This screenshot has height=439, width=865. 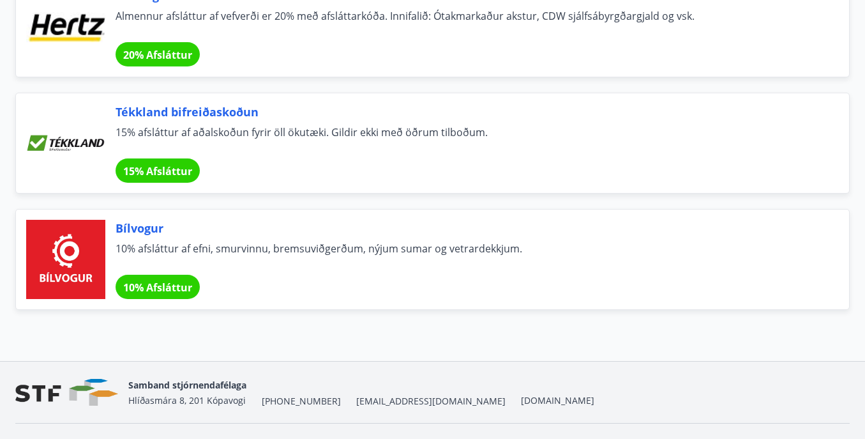 What do you see at coordinates (467, 255) in the screenshot?
I see `span: 10% afsláttur af efni, smurvinnu, bremsuviðgerðum, nýjum sumar og vetrardekkjum.` at bounding box center [467, 255].